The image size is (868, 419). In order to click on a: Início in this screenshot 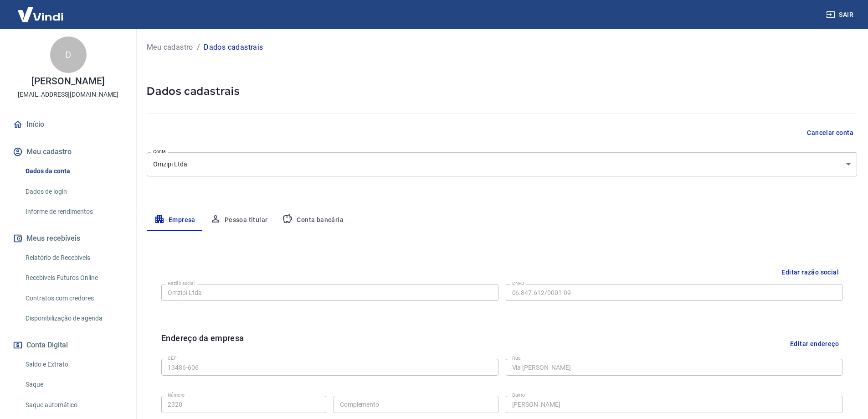, I will do `click(68, 125)`.